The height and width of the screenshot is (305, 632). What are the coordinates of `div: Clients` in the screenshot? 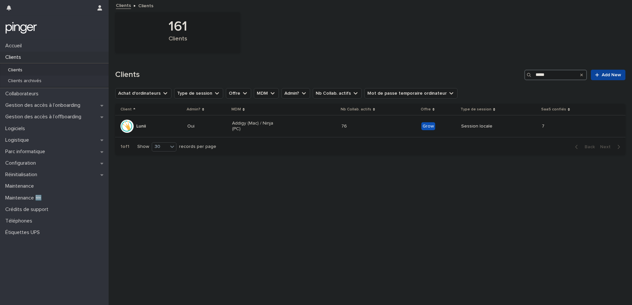 It's located at (178, 42).